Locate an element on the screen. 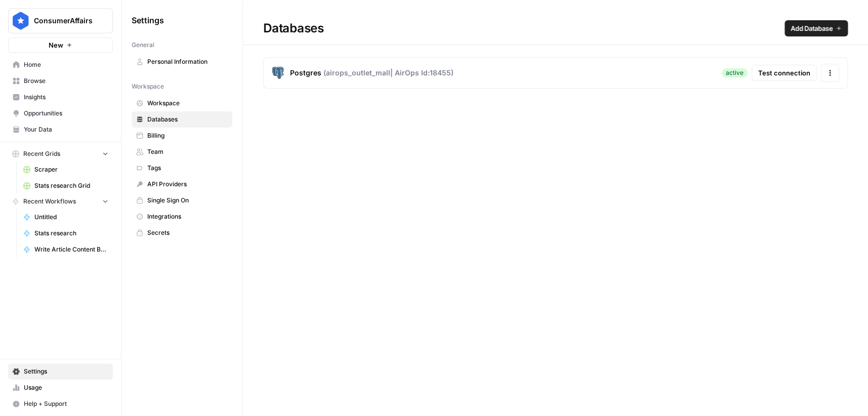  a: Insights is located at coordinates (60, 97).